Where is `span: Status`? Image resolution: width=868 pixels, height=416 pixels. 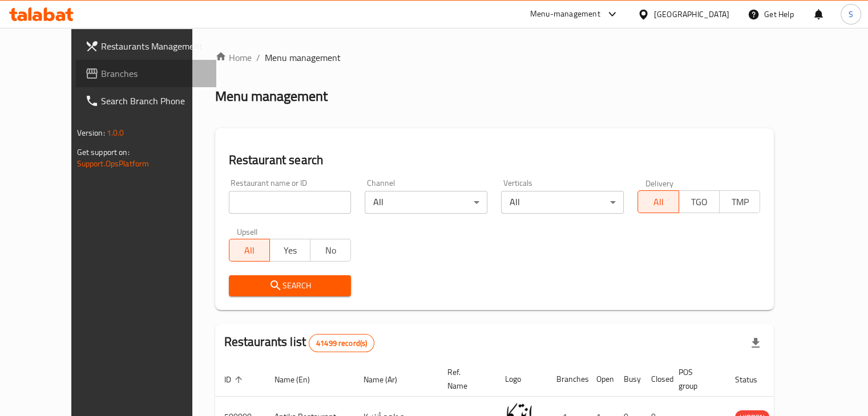
span: Status is located at coordinates (753, 380).